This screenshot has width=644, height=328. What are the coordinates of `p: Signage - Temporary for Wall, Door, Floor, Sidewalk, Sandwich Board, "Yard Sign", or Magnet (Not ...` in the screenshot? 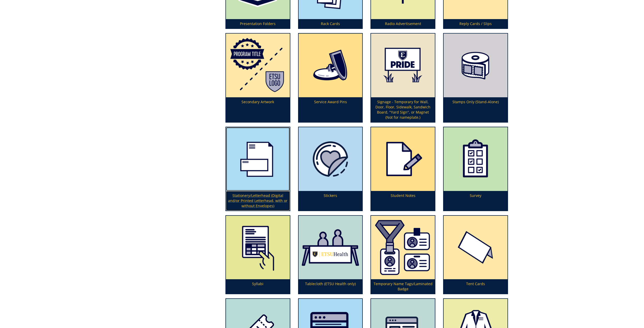 It's located at (403, 110).